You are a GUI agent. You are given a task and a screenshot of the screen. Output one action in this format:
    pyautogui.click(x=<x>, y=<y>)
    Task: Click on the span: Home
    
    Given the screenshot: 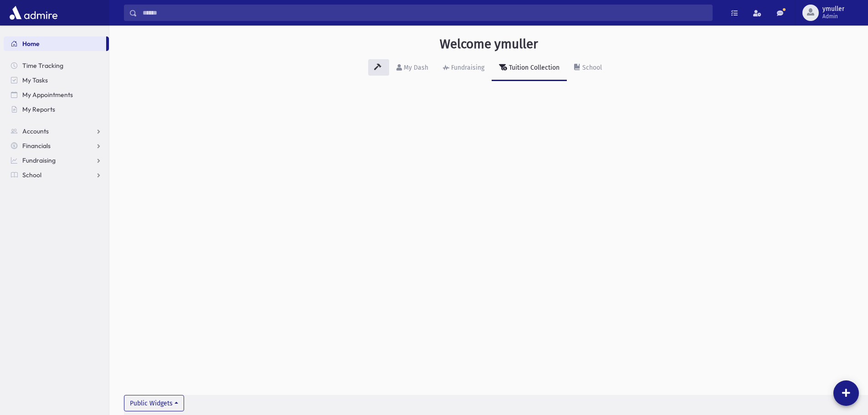 What is the action you would take?
    pyautogui.click(x=31, y=44)
    